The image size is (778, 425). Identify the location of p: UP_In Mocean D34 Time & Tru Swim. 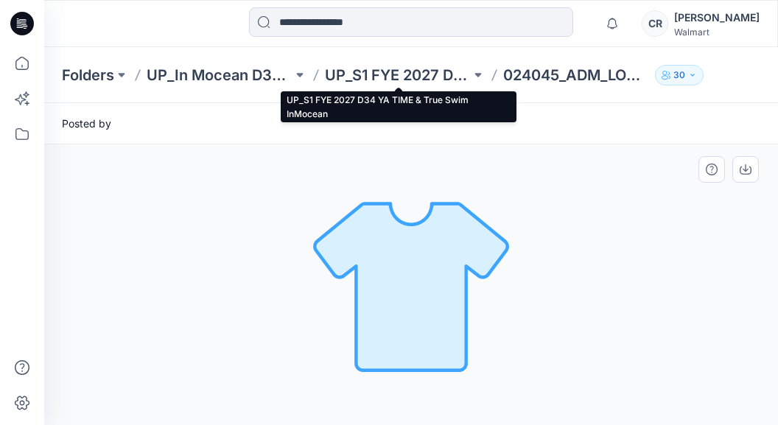
(219, 75).